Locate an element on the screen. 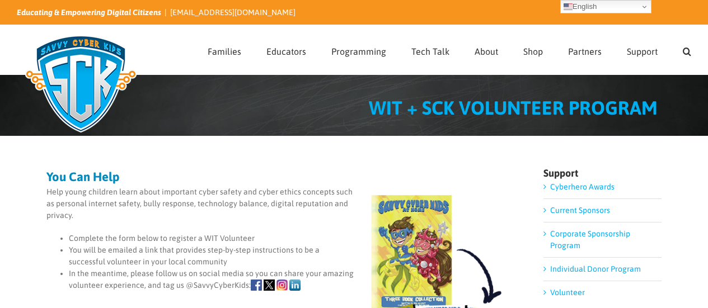  a: Programming is located at coordinates (359, 50).